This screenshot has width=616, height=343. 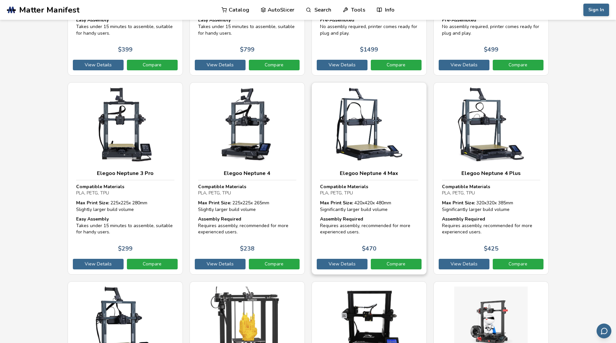 I want to click on h3: Elegoo Neptune 4 Max, so click(x=369, y=173).